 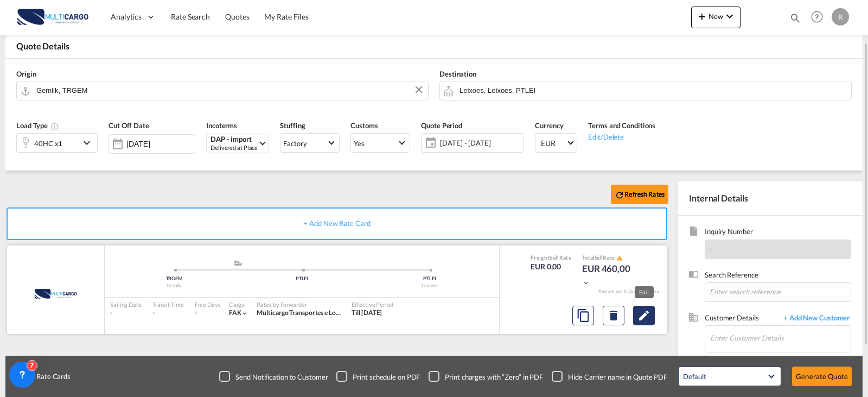 I want to click on div: Sailing Date, so click(x=126, y=304).